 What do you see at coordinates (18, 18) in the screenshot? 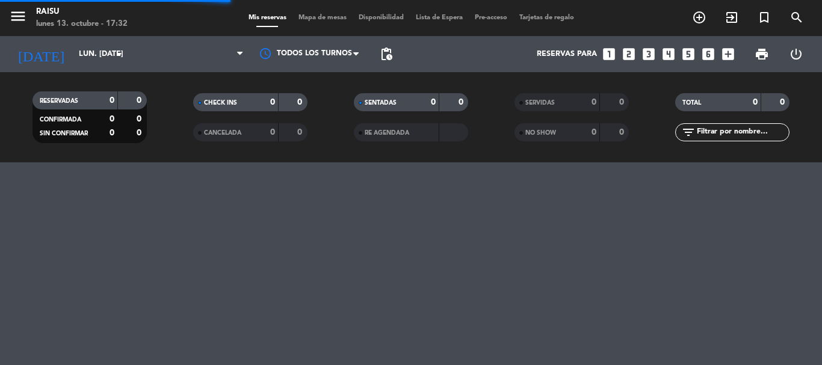
I see `button: menu` at bounding box center [18, 18].